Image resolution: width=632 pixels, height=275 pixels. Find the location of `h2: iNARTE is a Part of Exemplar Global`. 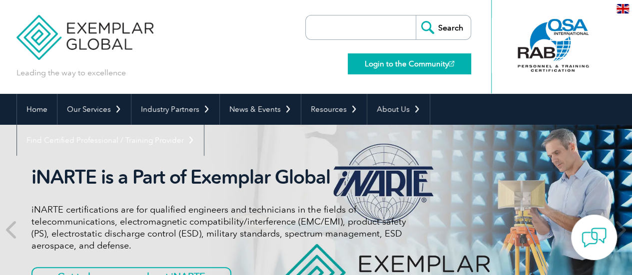

h2: iNARTE is a Part of Exemplar Global is located at coordinates (219, 177).